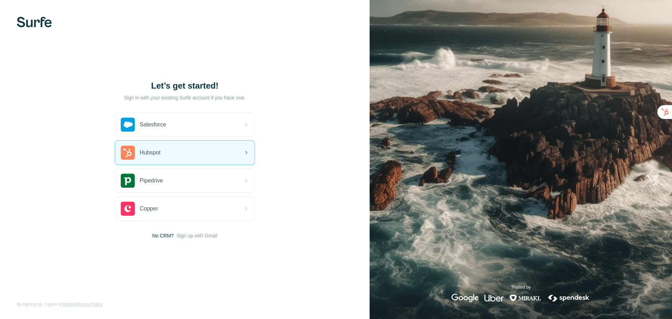  I want to click on img: Surfe's logo, so click(34, 22).